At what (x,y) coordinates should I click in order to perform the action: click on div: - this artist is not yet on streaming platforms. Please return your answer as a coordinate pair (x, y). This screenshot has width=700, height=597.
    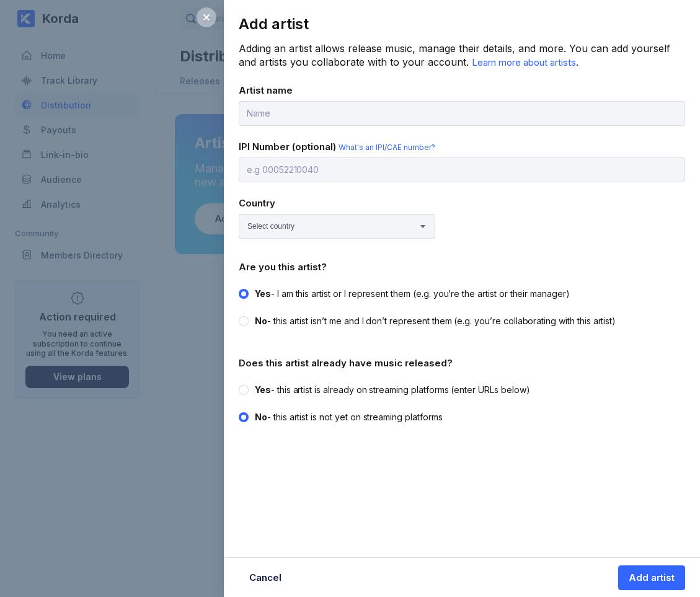
    Looking at the image, I should click on (349, 418).